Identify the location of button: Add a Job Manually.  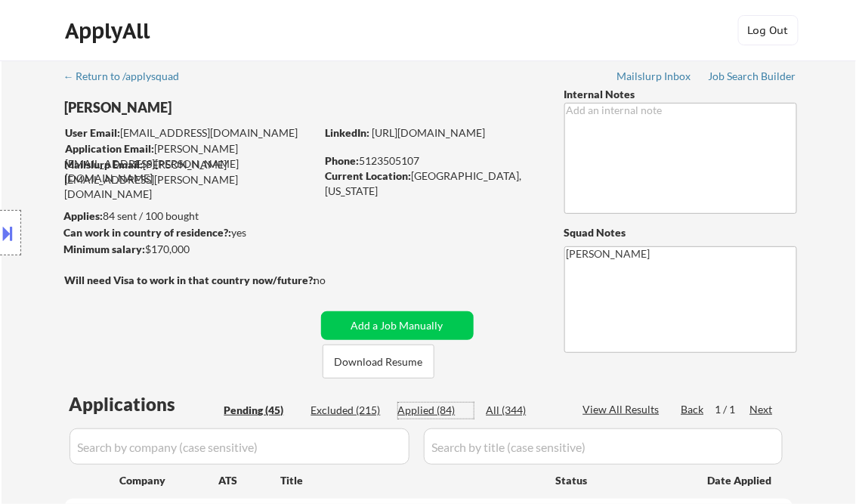
(397, 326).